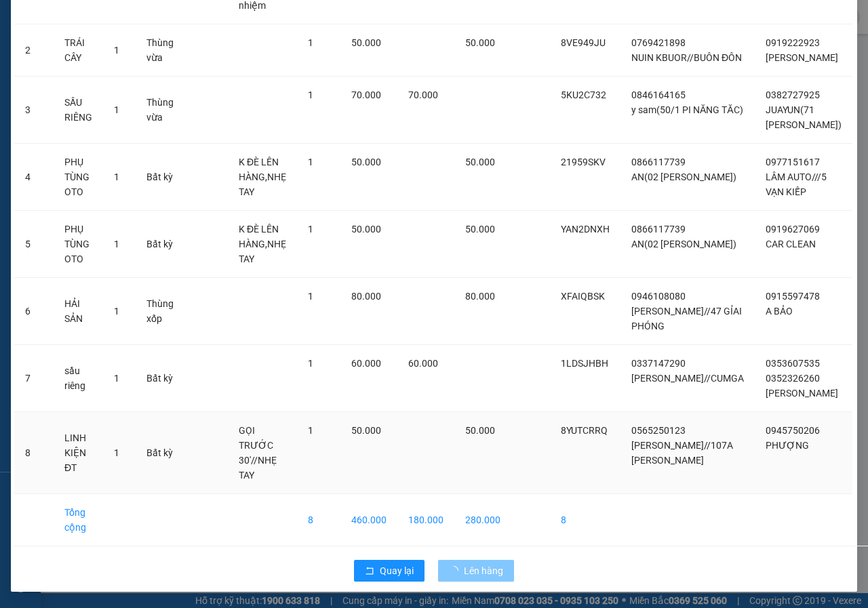 Image resolution: width=868 pixels, height=608 pixels. Describe the element at coordinates (658, 363) in the screenshot. I see `span: 0337147290` at that location.